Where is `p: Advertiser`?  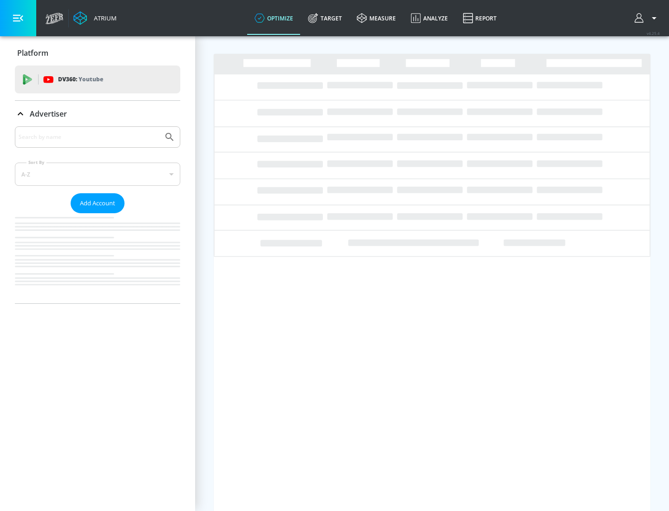
p: Advertiser is located at coordinates (48, 114).